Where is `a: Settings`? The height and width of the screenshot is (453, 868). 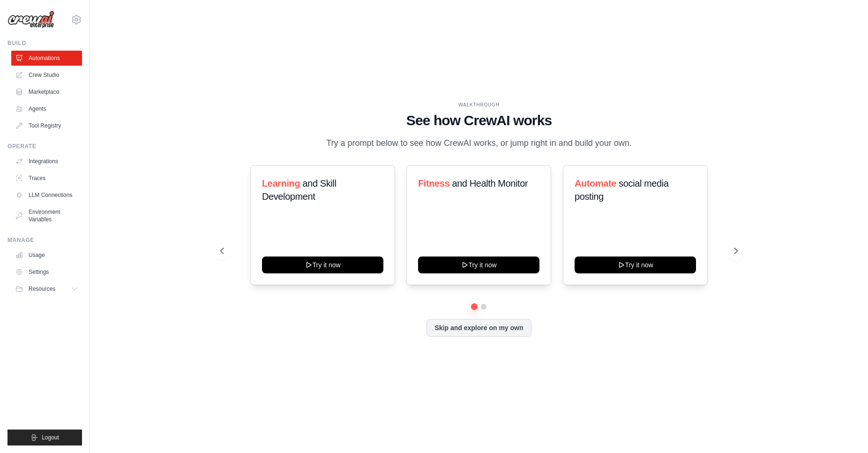
a: Settings is located at coordinates (46, 272).